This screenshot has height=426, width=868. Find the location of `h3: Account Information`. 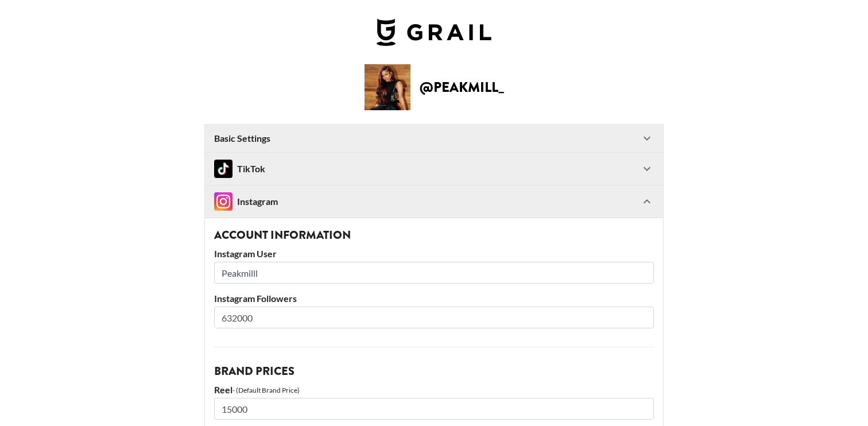

h3: Account Information is located at coordinates (434, 235).